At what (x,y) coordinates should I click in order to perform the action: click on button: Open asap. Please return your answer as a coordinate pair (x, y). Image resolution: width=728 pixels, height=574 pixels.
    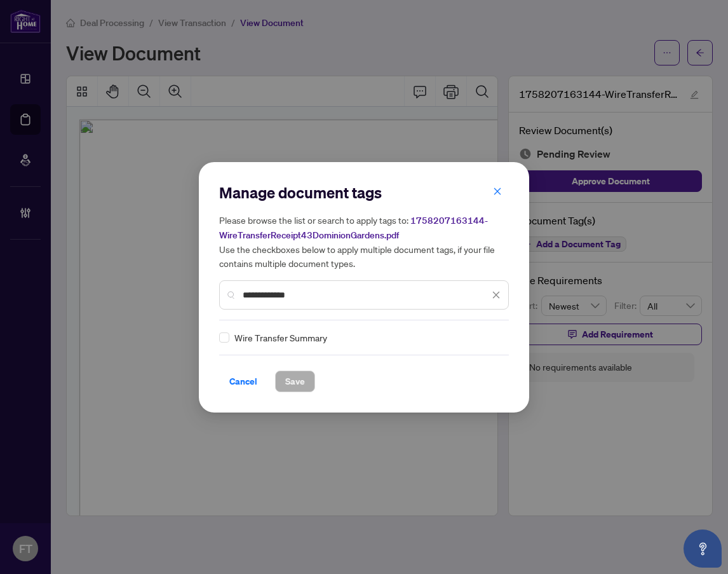
    Looking at the image, I should click on (703, 548).